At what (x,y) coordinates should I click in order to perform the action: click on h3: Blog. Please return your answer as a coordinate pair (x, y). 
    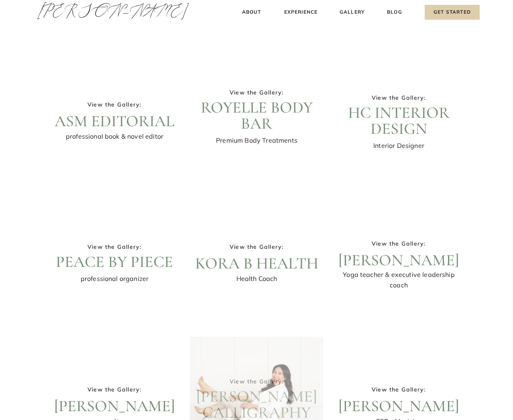
    Looking at the image, I should click on (395, 12).